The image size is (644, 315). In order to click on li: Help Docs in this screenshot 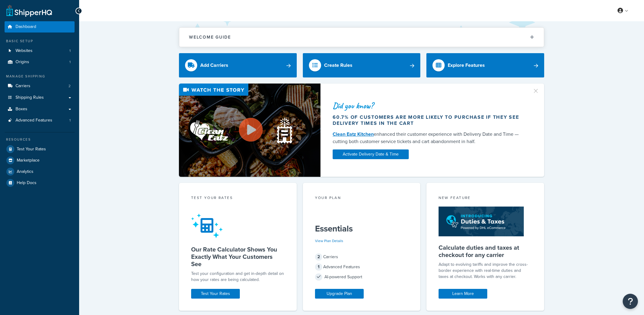, I will do `click(40, 183)`.